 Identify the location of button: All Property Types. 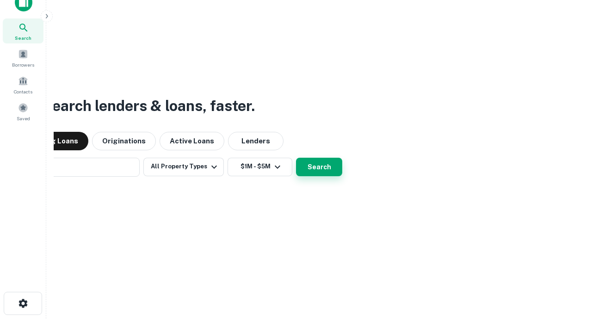
(184, 167).